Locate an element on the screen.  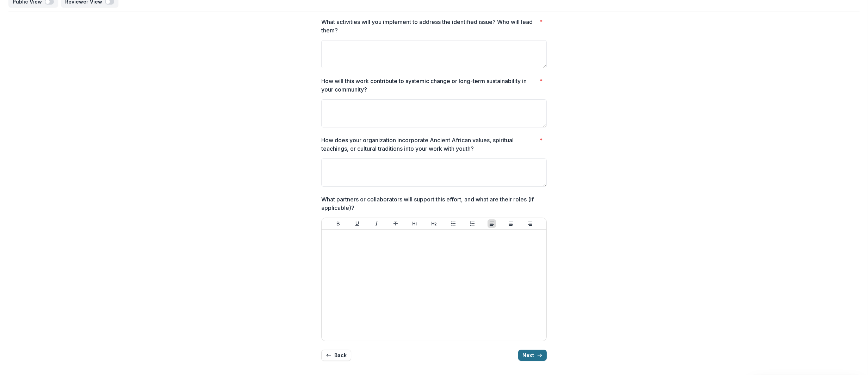
button: Align Left is located at coordinates (492, 223).